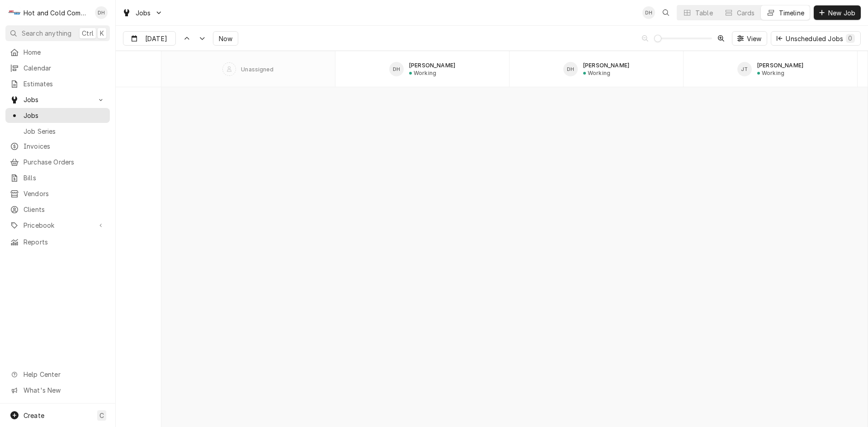  I want to click on span: Search anything, so click(46, 33).